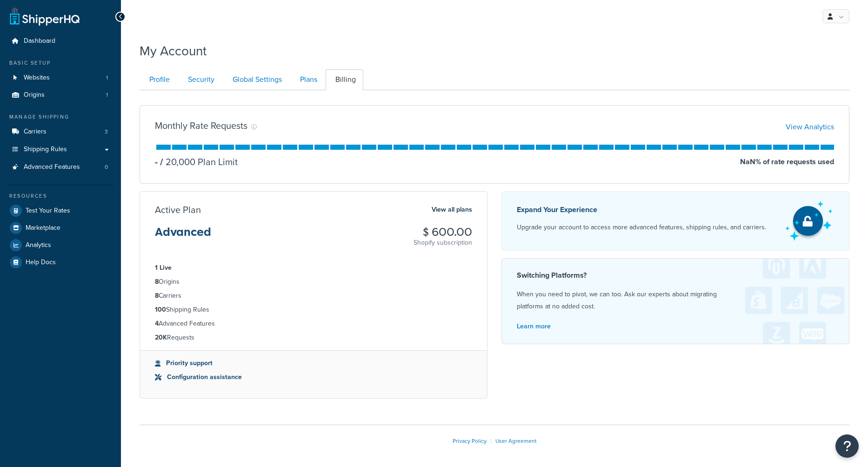 The height and width of the screenshot is (467, 868). What do you see at coordinates (314, 363) in the screenshot?
I see `li: Priority support` at bounding box center [314, 363].